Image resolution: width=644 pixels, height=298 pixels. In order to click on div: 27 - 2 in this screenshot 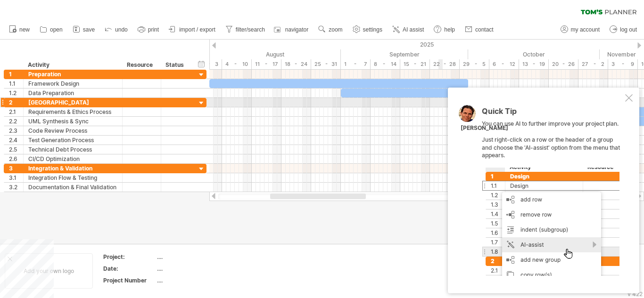, I will do `click(593, 64)`.